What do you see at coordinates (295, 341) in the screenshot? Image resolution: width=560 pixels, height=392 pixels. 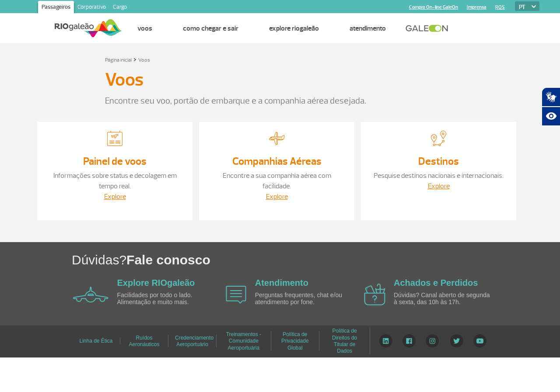 I see `a: Política de Privacidade Global` at bounding box center [295, 341].